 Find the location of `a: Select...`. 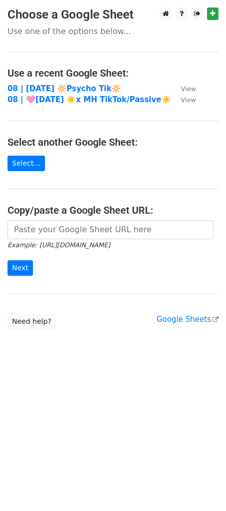

a: Select... is located at coordinates (26, 163).